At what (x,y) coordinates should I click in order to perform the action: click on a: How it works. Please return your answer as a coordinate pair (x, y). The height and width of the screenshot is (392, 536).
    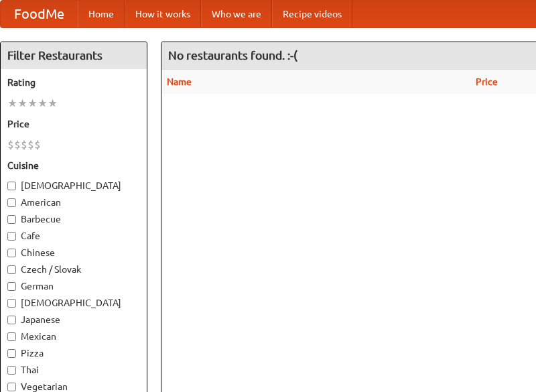
    Looking at the image, I should click on (163, 14).